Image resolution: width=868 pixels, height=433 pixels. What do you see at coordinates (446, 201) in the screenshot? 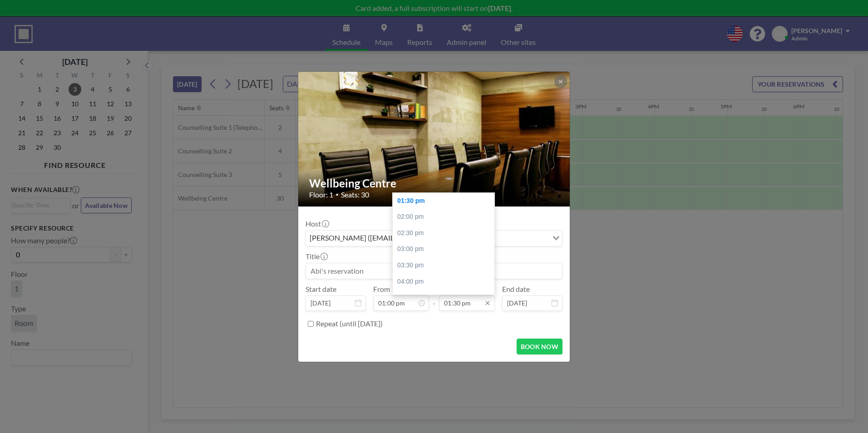
I see `div: 01:30 pm` at bounding box center [446, 201].